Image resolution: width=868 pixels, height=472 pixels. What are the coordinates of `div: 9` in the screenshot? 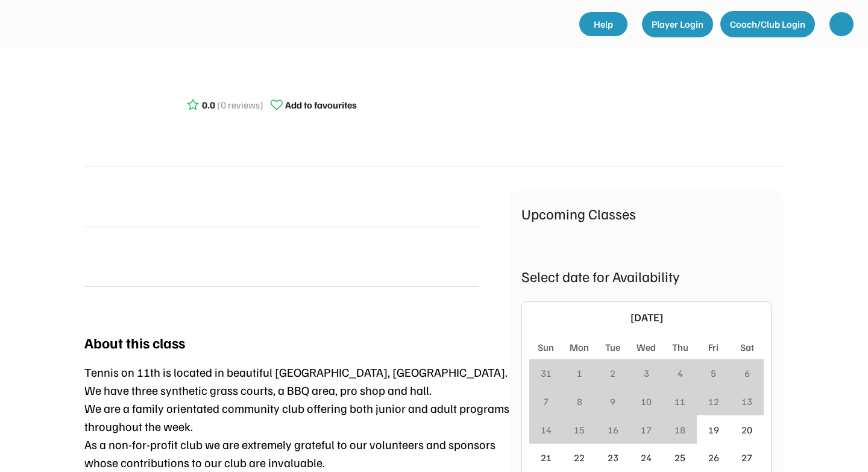 It's located at (612, 401).